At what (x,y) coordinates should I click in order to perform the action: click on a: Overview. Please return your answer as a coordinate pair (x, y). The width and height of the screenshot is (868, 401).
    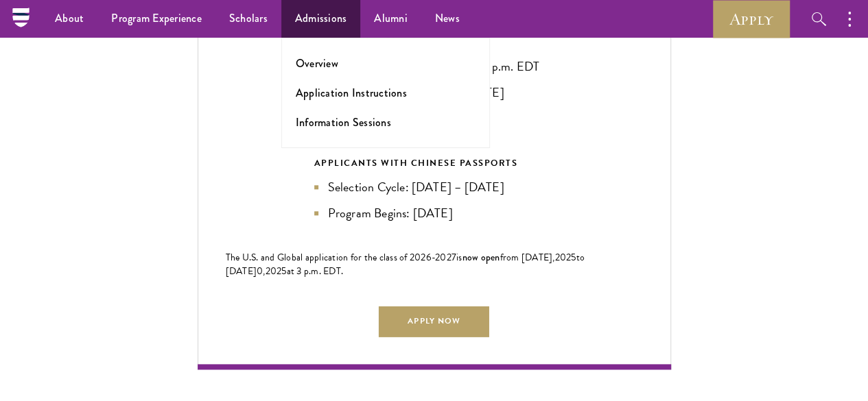
    Looking at the image, I should click on (317, 63).